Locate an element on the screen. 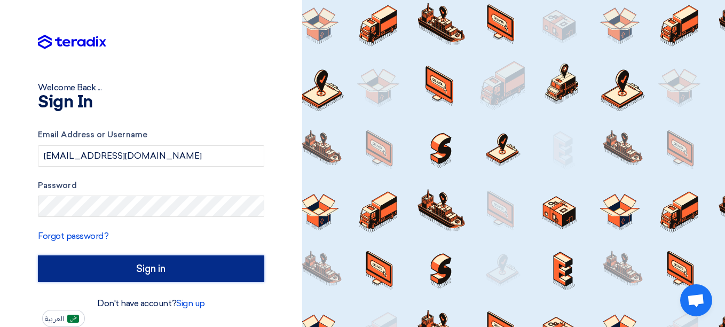  img: ar-AR.png is located at coordinates (73, 318).